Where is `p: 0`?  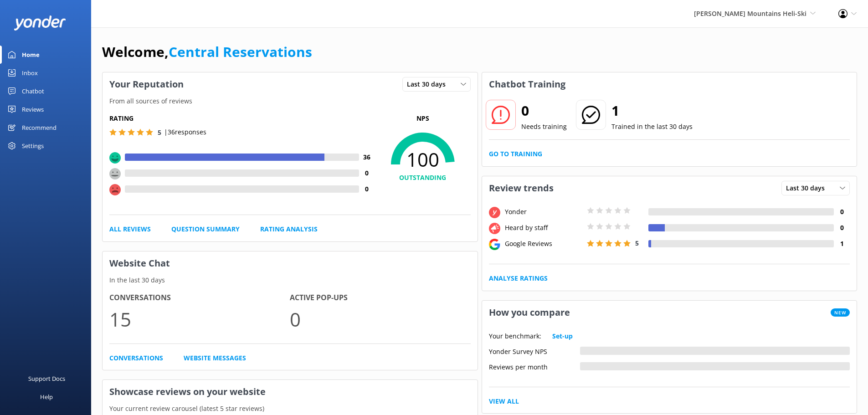 p: 0 is located at coordinates (380, 319).